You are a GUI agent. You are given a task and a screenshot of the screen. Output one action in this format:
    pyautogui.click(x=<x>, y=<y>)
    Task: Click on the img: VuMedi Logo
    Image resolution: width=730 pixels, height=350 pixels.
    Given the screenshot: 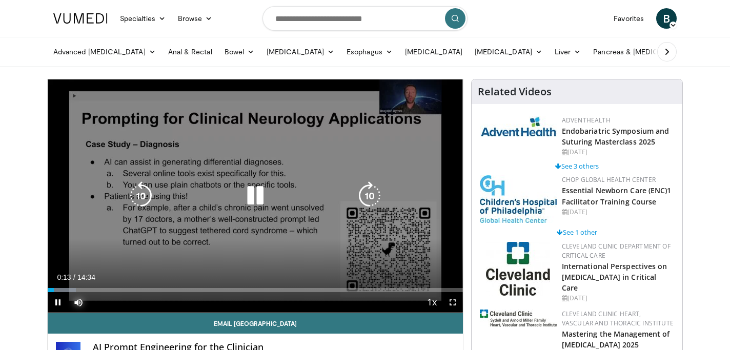 What is the action you would take?
    pyautogui.click(x=80, y=18)
    